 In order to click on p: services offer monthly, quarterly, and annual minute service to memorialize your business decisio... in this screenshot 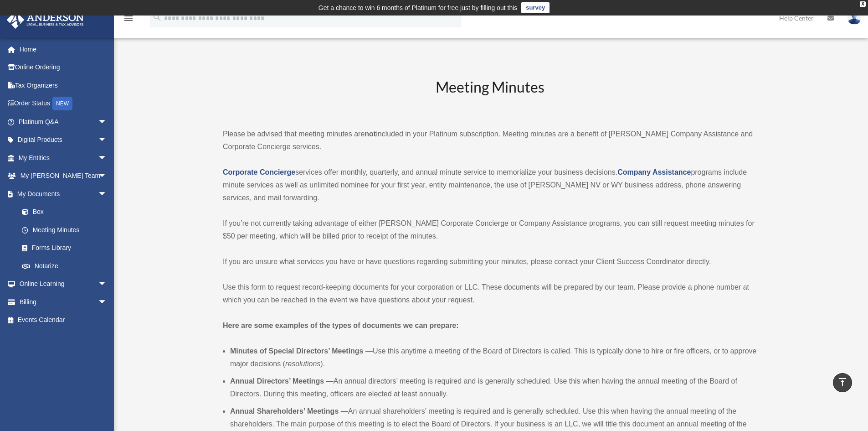, I will do `click(490, 185)`.